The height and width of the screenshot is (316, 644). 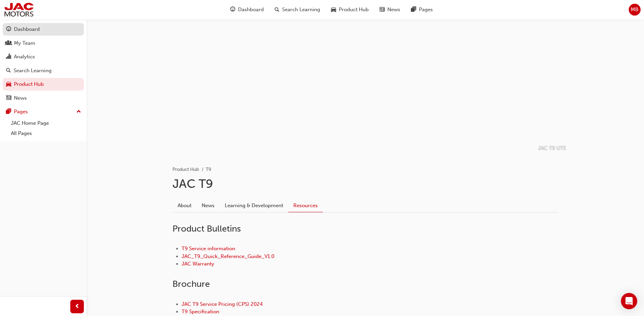 I want to click on a: My Team, so click(x=43, y=43).